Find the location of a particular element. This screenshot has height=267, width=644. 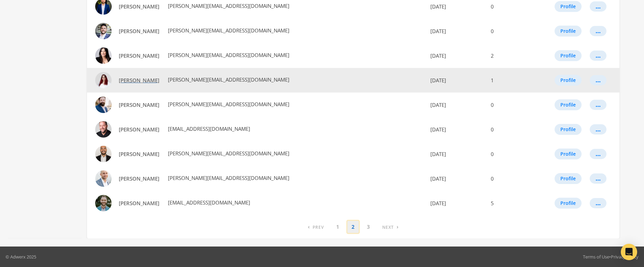

a: Next is located at coordinates (391, 227).